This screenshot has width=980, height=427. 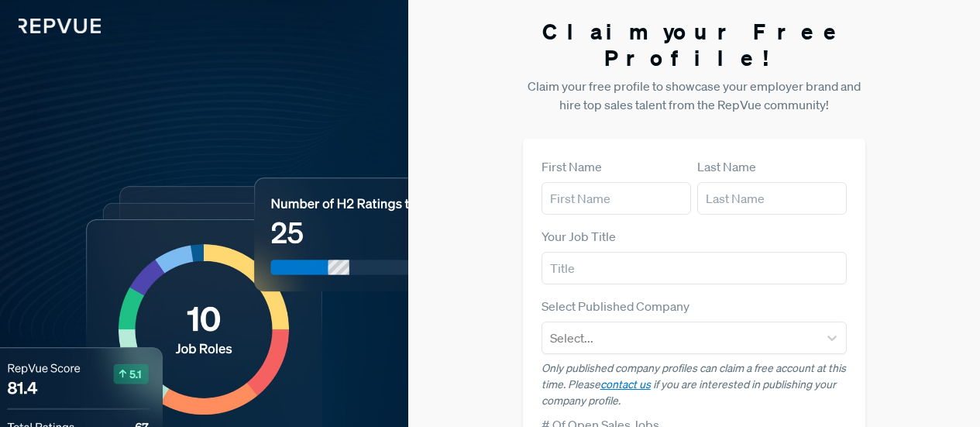 I want to click on label: First Name, so click(x=572, y=167).